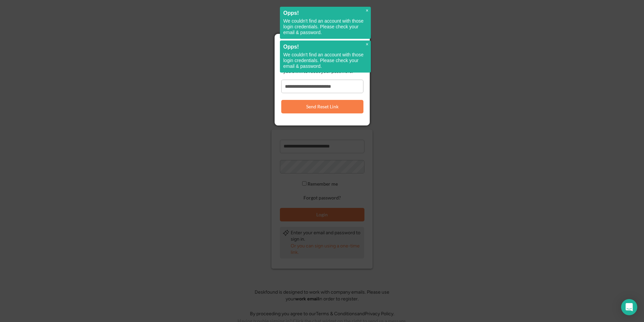 This screenshot has width=644, height=322. What do you see at coordinates (322, 107) in the screenshot?
I see `button: Send Reset Link` at bounding box center [322, 107].